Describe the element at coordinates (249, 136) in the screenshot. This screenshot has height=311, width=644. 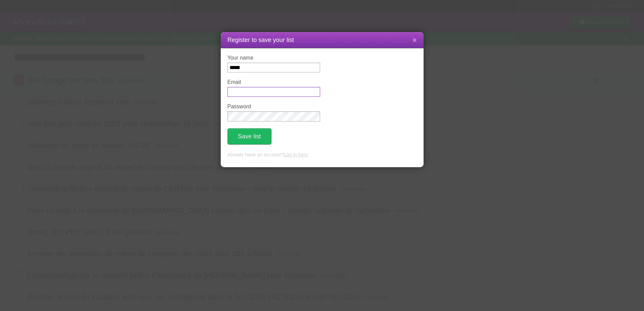
I see `button: Save list` at that location.